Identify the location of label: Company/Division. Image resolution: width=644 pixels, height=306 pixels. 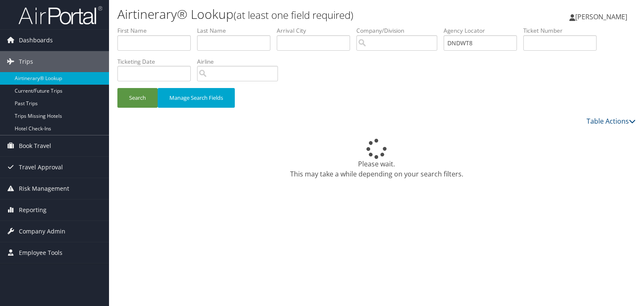
(400, 31).